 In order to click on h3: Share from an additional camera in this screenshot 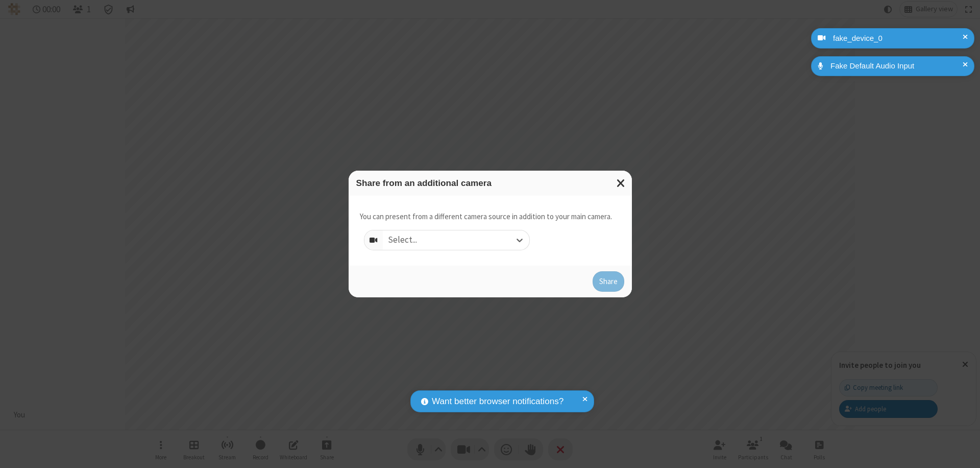, I will do `click(490, 183)`.